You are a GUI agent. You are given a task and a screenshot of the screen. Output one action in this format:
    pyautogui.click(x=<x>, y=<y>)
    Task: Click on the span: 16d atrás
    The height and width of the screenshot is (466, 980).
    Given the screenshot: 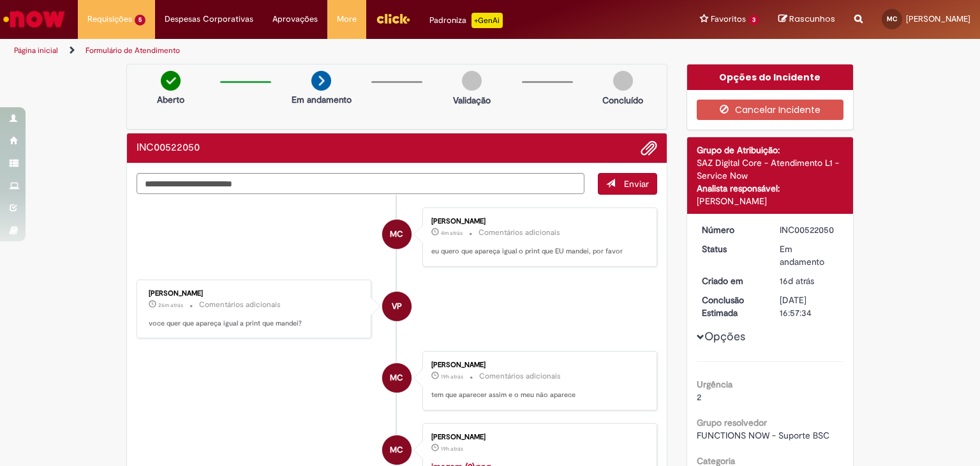 What is the action you would take?
    pyautogui.click(x=797, y=280)
    